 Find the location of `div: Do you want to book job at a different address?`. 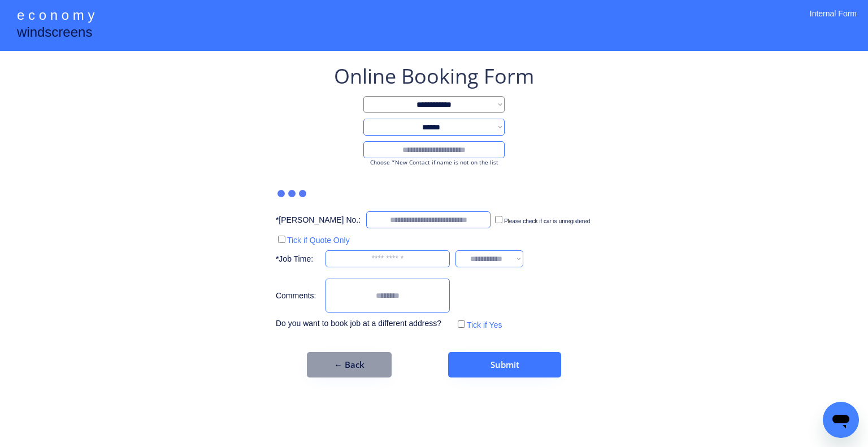

div: Do you want to book job at a different address? is located at coordinates (362, 324).